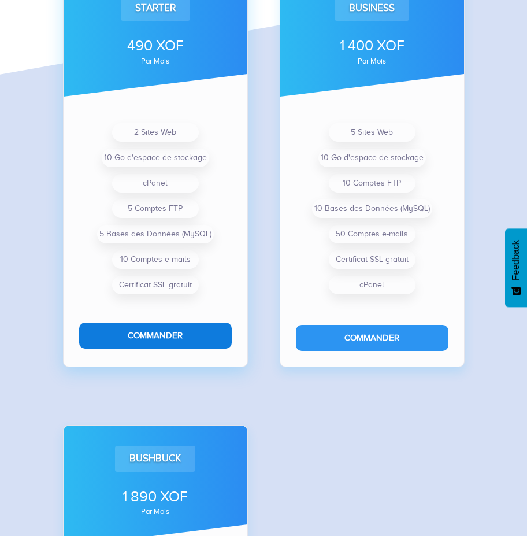 The image size is (527, 536). I want to click on li: 5 Comptes FTP, so click(155, 209).